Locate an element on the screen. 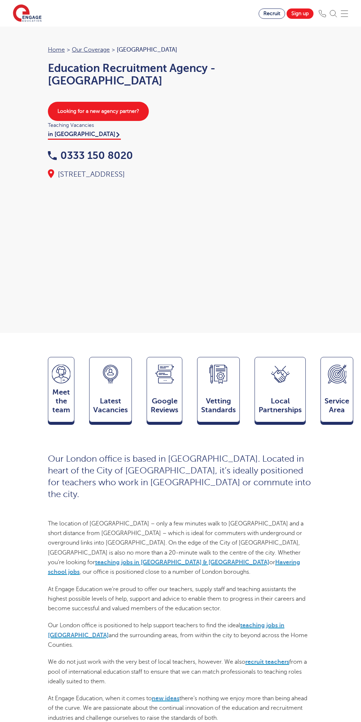  span: Latest Vacancies is located at coordinates (111, 405).